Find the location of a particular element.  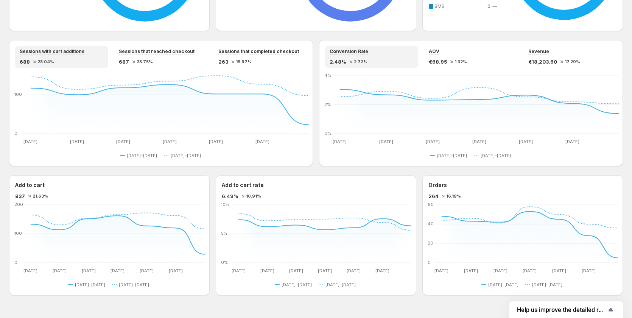

text: 20 is located at coordinates (430, 243).